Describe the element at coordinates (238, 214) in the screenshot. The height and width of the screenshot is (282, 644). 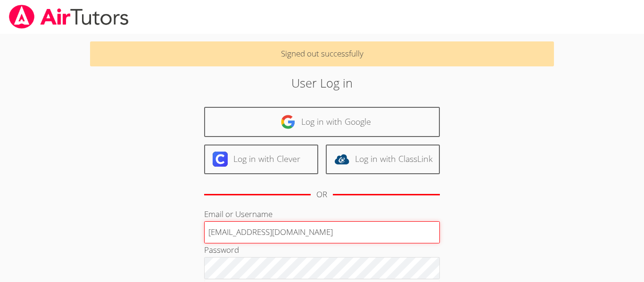
I see `label: Email or Username` at that location.